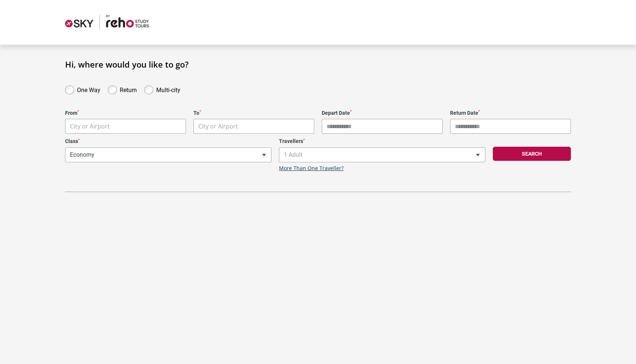 This screenshot has height=364, width=636. I want to click on label: Depart Date, so click(382, 113).